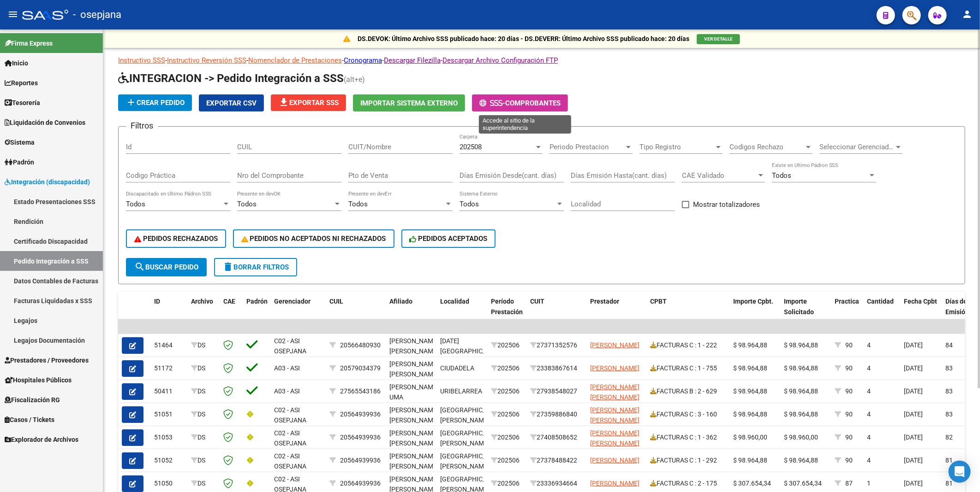  I want to click on div: 20579034379, so click(360, 368).